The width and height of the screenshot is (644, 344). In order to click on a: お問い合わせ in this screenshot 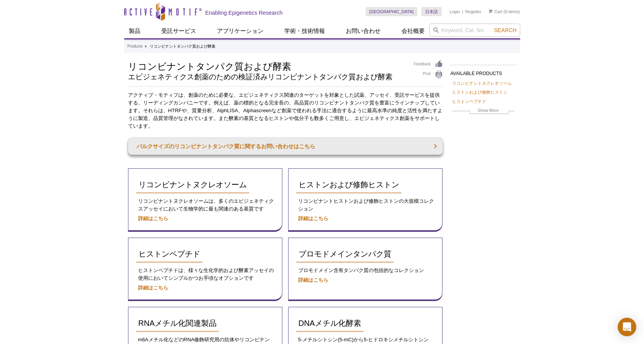, I will do `click(363, 31)`.